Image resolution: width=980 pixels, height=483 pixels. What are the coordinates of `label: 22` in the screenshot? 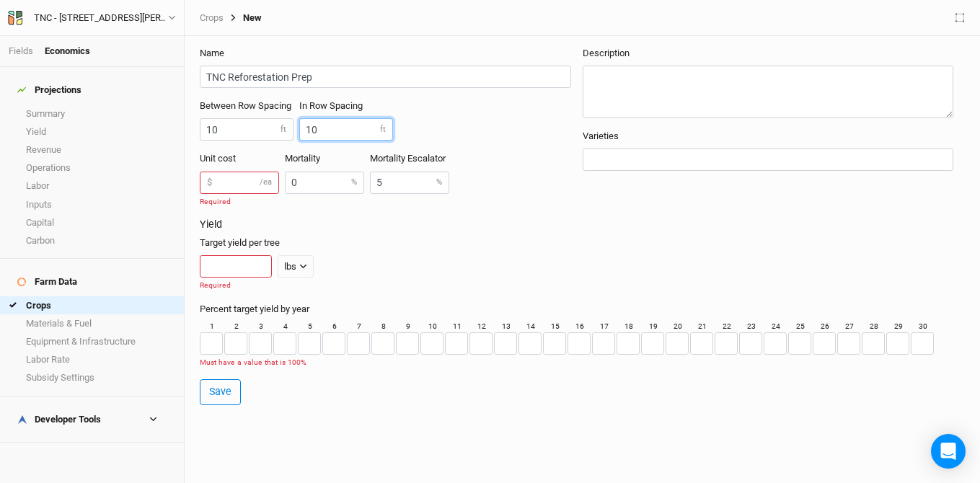 It's located at (726, 327).